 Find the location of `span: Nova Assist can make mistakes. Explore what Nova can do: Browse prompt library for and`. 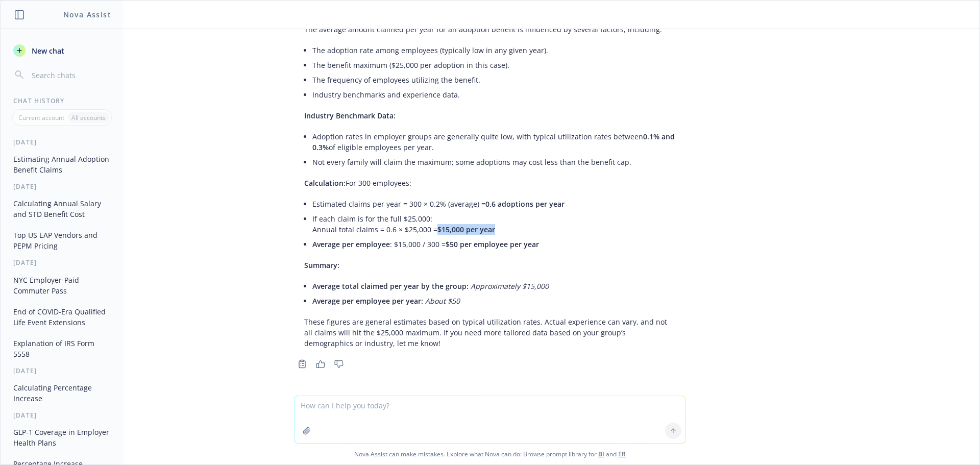

span: Nova Assist can make mistakes. Explore what Nova can do: Browse prompt library for and is located at coordinates (490, 453).